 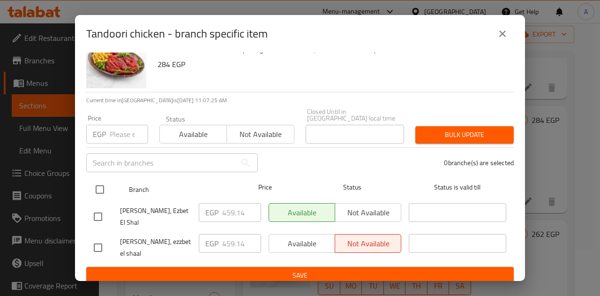 I want to click on button: Available, so click(x=193, y=134).